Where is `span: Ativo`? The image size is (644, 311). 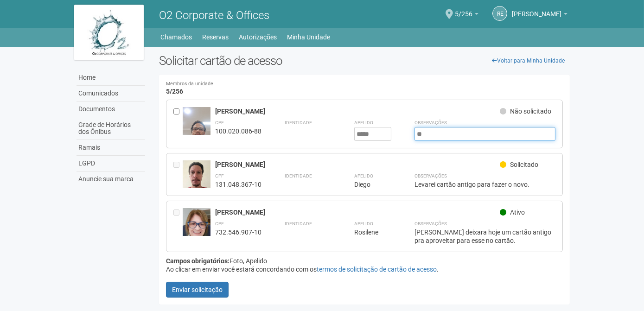 span: Ativo is located at coordinates (517, 212).